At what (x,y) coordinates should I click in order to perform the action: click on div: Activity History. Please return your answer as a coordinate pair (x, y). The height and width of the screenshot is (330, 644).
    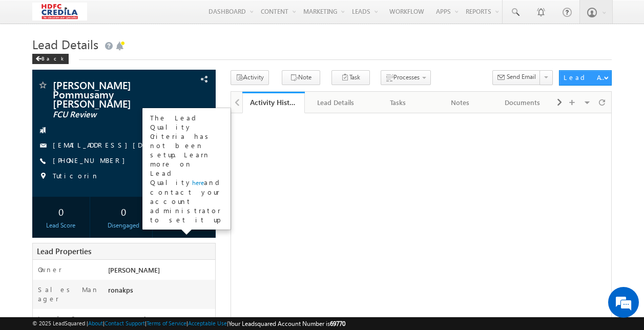
    Looking at the image, I should click on (274, 102).